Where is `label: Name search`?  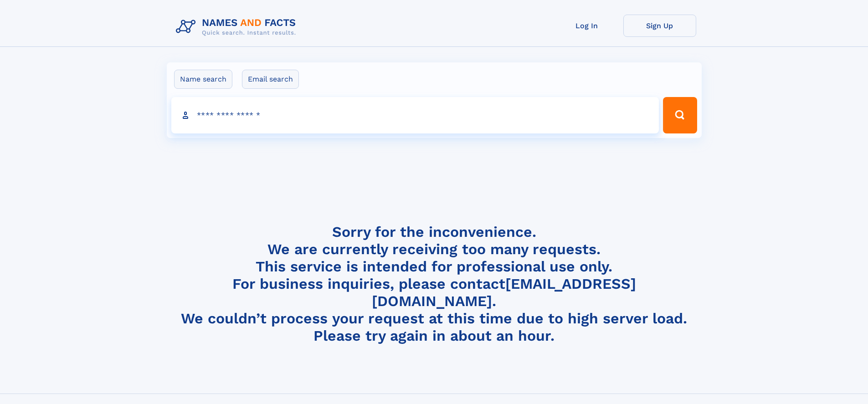
label: Name search is located at coordinates (203, 79).